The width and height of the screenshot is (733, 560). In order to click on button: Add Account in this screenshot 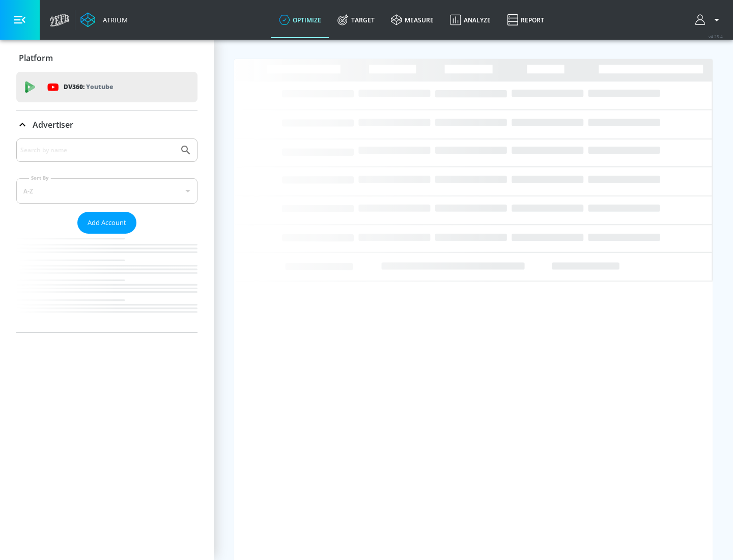, I will do `click(107, 222)`.